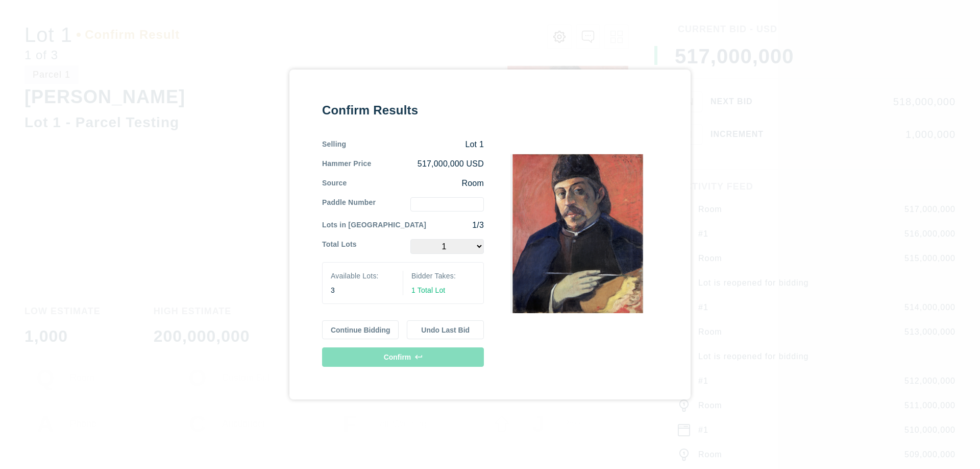  I want to click on button: Confirm, so click(402, 357).